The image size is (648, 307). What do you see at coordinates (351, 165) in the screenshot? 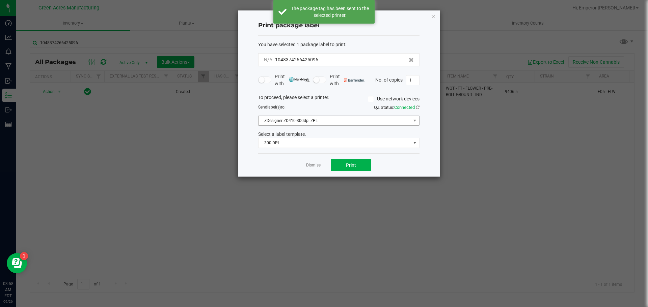
I see `span: Print` at bounding box center [351, 165].